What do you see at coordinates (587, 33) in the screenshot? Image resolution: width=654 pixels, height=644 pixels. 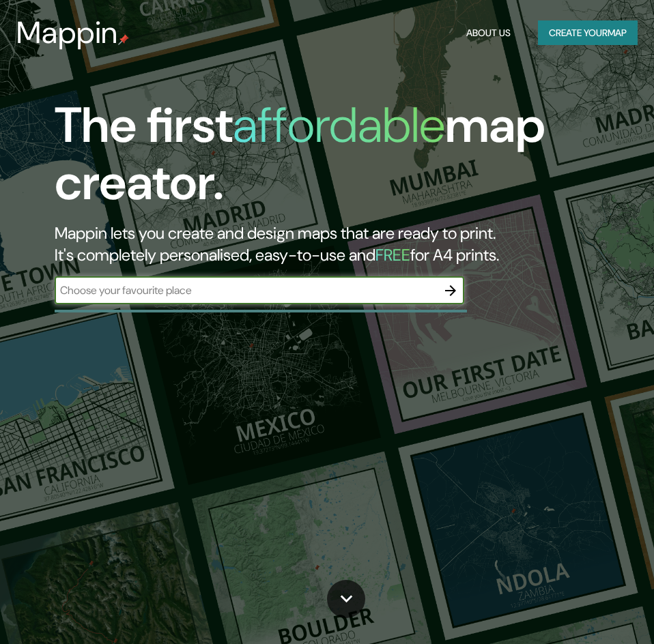 I see `button: Create yourmap` at bounding box center [587, 33].